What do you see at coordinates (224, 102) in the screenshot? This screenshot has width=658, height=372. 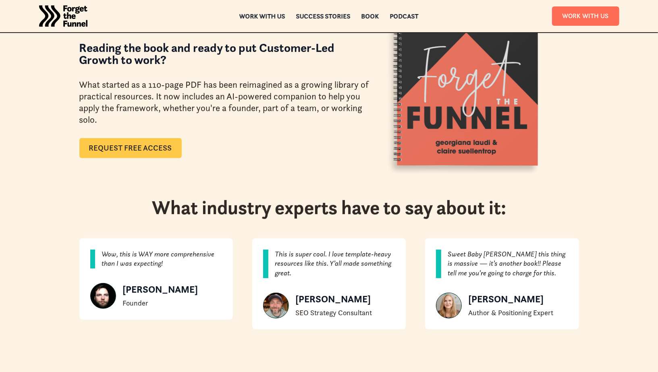 I see `div: What started as a 110-page PDF has been reimagined as a growing library of practical resources. I...` at bounding box center [224, 102].